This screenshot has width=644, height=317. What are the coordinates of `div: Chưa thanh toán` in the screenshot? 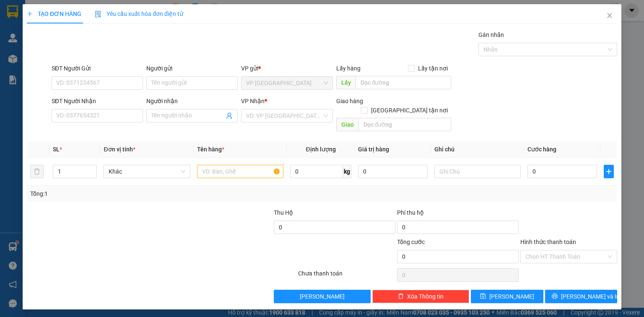 It's located at (346, 276).